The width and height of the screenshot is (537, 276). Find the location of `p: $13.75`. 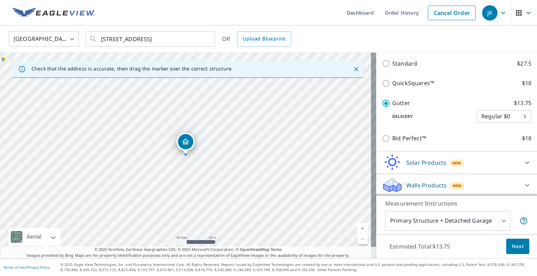

p: $13.75 is located at coordinates (522, 103).